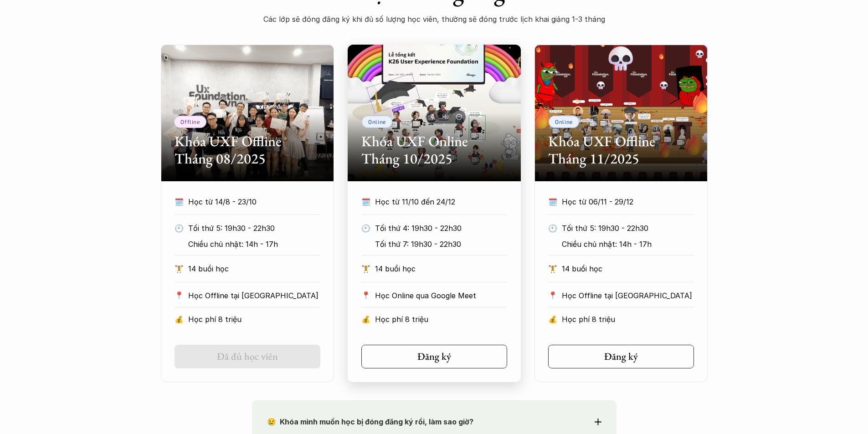 The image size is (868, 434). I want to click on p: Offline, so click(190, 122).